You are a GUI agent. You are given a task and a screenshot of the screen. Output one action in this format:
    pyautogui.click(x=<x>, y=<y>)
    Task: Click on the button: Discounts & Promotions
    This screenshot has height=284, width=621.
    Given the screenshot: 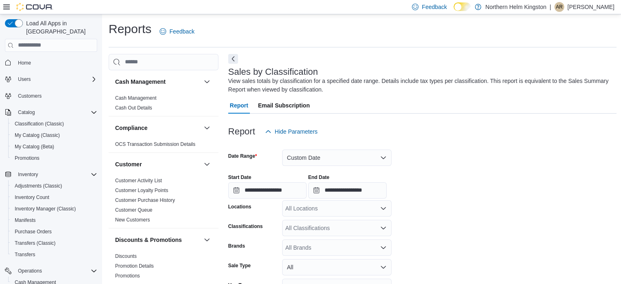 What is the action you would take?
    pyautogui.click(x=158, y=240)
    